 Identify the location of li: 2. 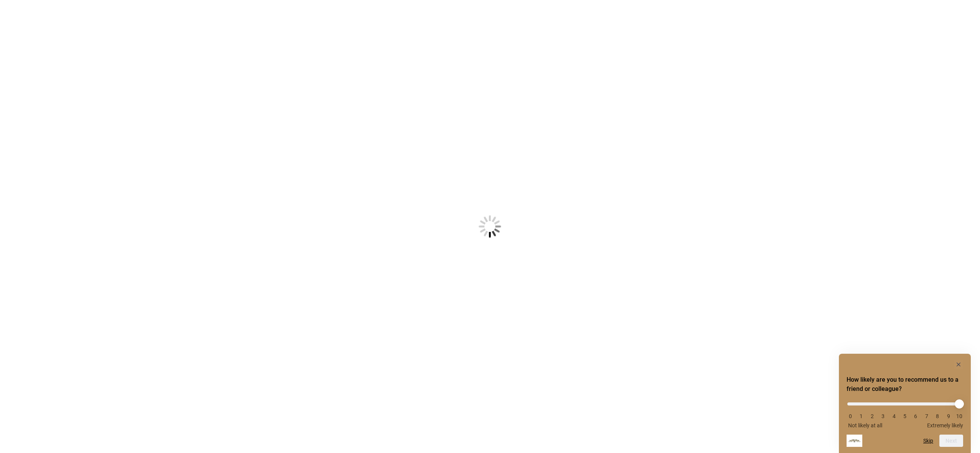
(872, 417).